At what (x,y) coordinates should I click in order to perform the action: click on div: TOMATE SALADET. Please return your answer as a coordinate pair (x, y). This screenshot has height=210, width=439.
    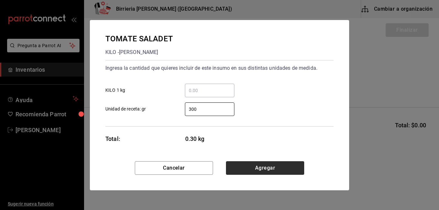
    Looking at the image, I should click on (139, 39).